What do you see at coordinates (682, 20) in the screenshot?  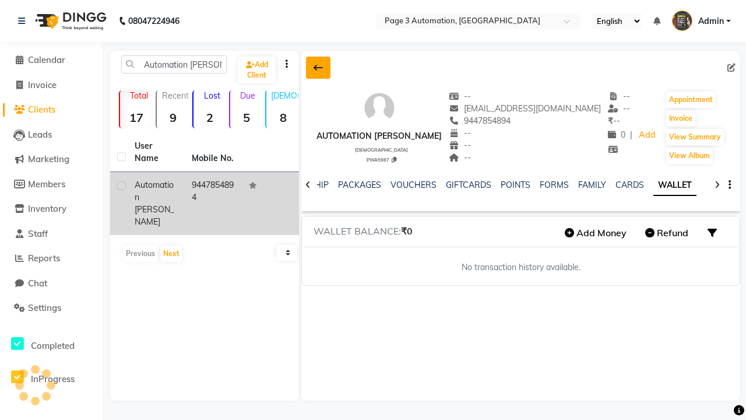 I see `img: Admin` at bounding box center [682, 20].